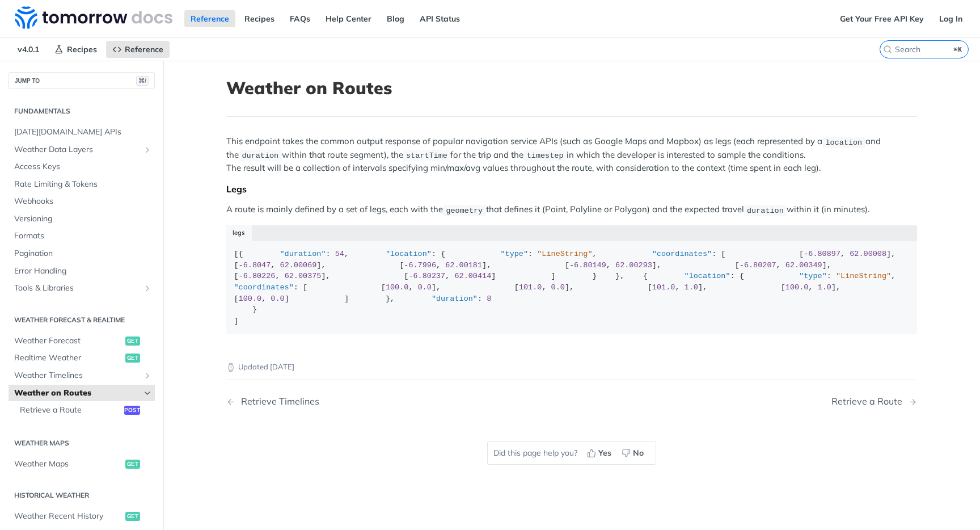  I want to click on a: Weather Mapsget, so click(82, 464).